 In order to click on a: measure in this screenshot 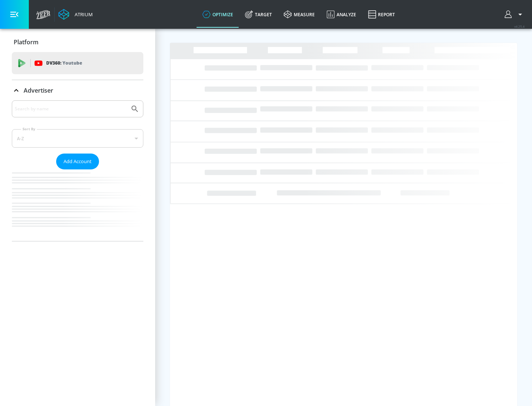, I will do `click(300, 14)`.